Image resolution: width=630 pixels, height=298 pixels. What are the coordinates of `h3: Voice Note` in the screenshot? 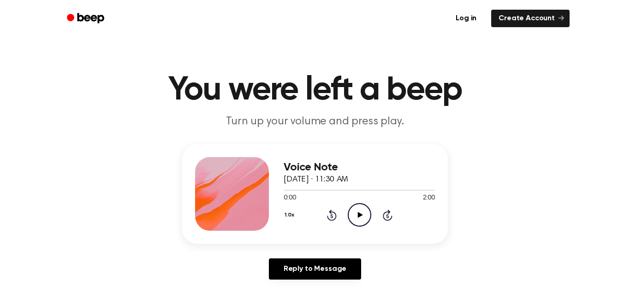 It's located at (359, 167).